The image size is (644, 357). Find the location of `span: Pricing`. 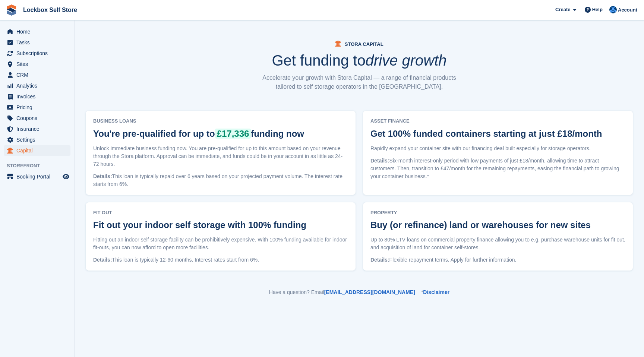

span: Pricing is located at coordinates (39, 108).